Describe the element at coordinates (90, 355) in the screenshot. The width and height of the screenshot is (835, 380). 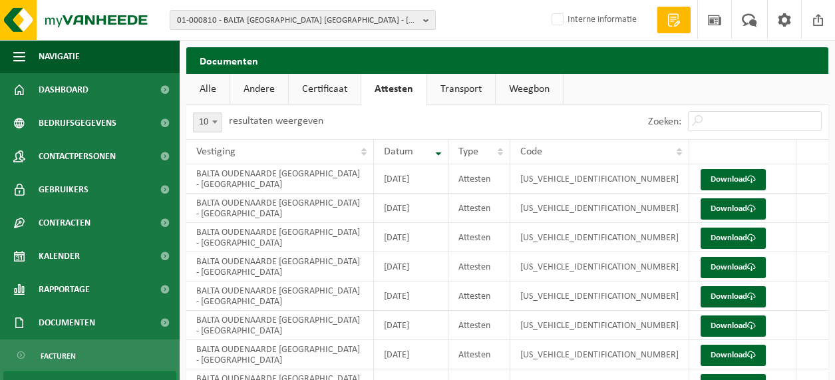
I see `a: Facturen` at that location.